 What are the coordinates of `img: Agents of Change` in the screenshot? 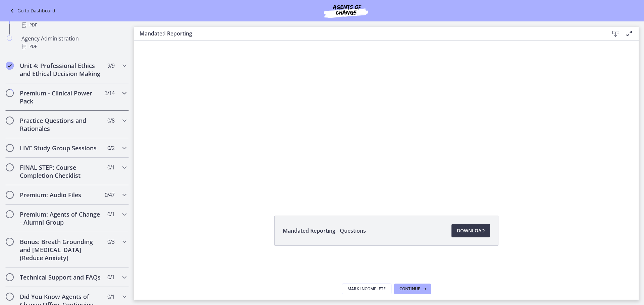 It's located at (346, 11).